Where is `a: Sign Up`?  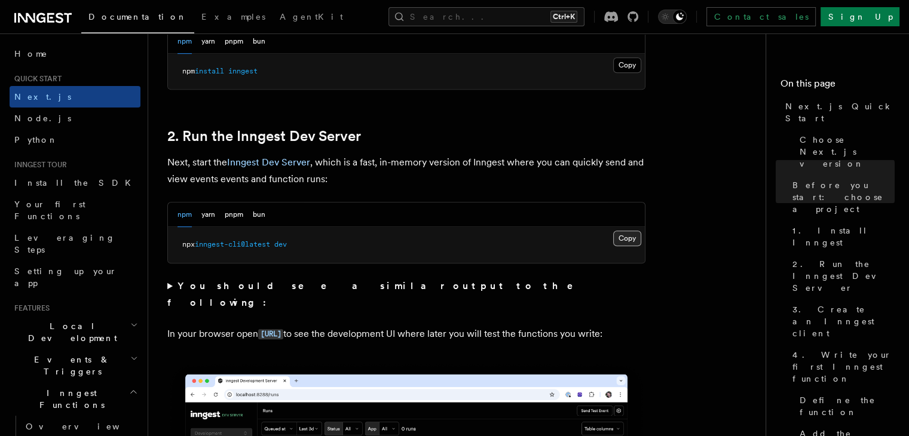 a: Sign Up is located at coordinates (860, 17).